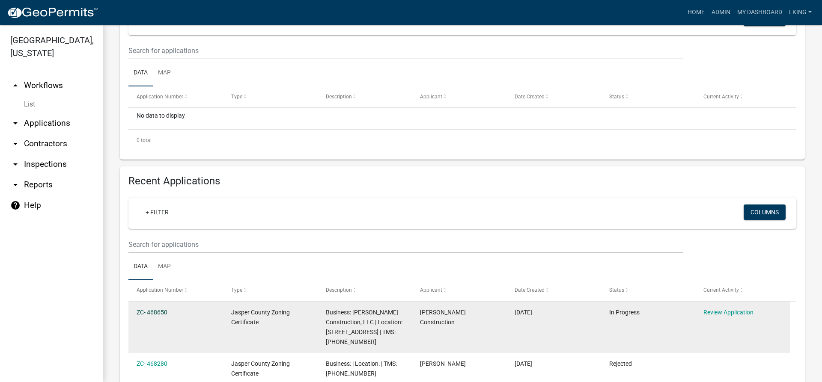  Describe the element at coordinates (523, 313) in the screenshot. I see `span: 08/25/2025` at that location.